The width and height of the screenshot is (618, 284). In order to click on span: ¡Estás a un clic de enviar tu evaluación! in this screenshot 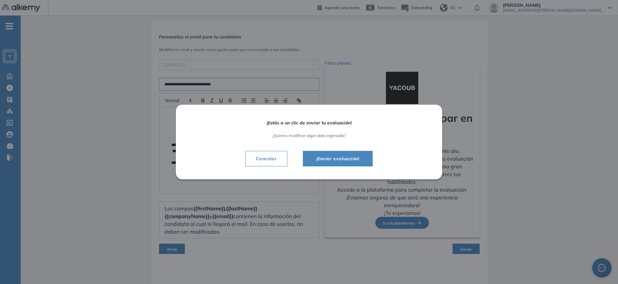, I will do `click(309, 123)`.